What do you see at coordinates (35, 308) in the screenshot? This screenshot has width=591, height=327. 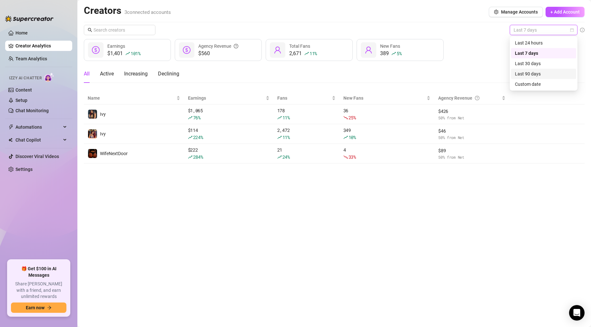 I see `span: Earn now` at bounding box center [35, 308].